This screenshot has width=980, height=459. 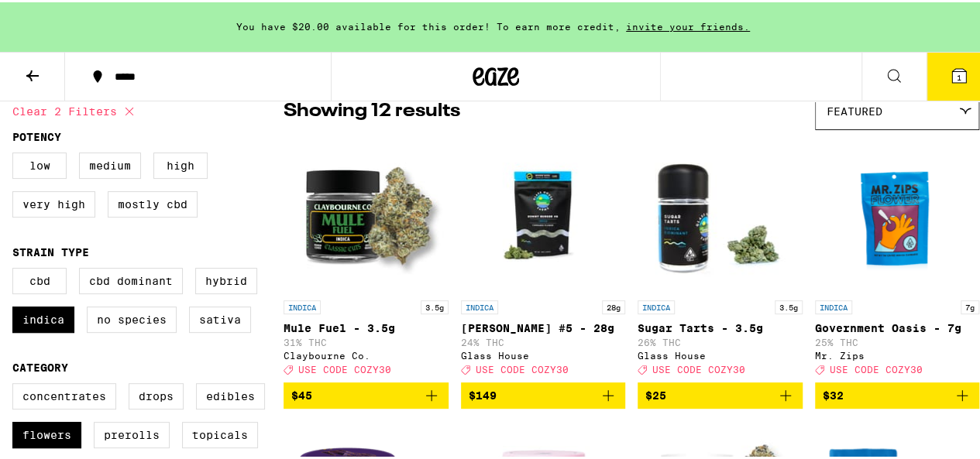 What do you see at coordinates (132, 433) in the screenshot?
I see `label: Prerolls` at bounding box center [132, 433].